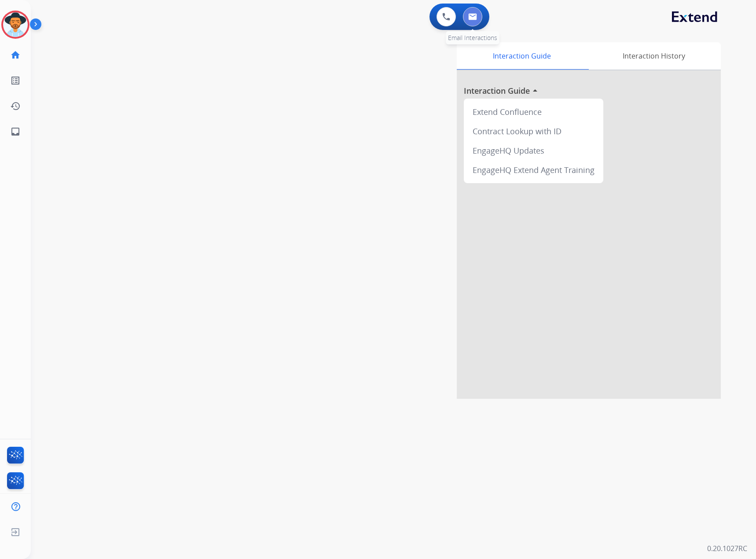 This screenshot has width=756, height=559. Describe the element at coordinates (534, 131) in the screenshot. I see `div: Contract Lookup with ID` at that location.